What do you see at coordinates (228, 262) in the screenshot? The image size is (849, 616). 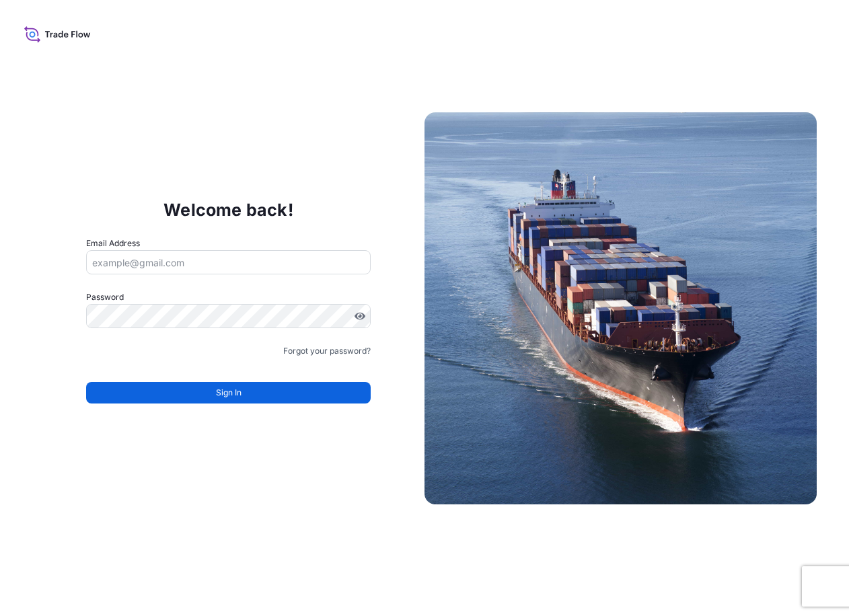 I see `input: example@gmail.com` at bounding box center [228, 262].